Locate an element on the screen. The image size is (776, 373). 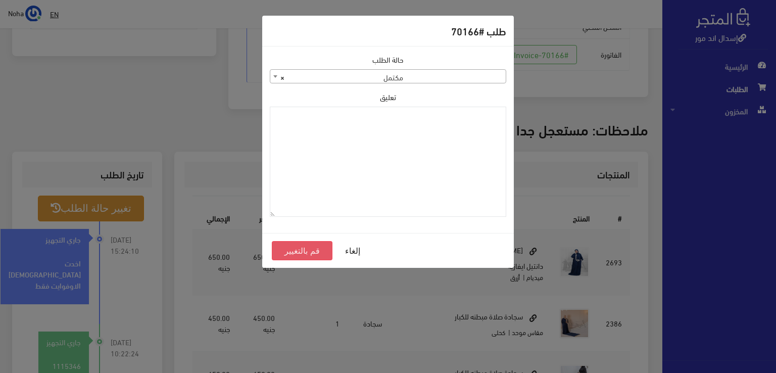
button: إلغاء is located at coordinates (352, 250).